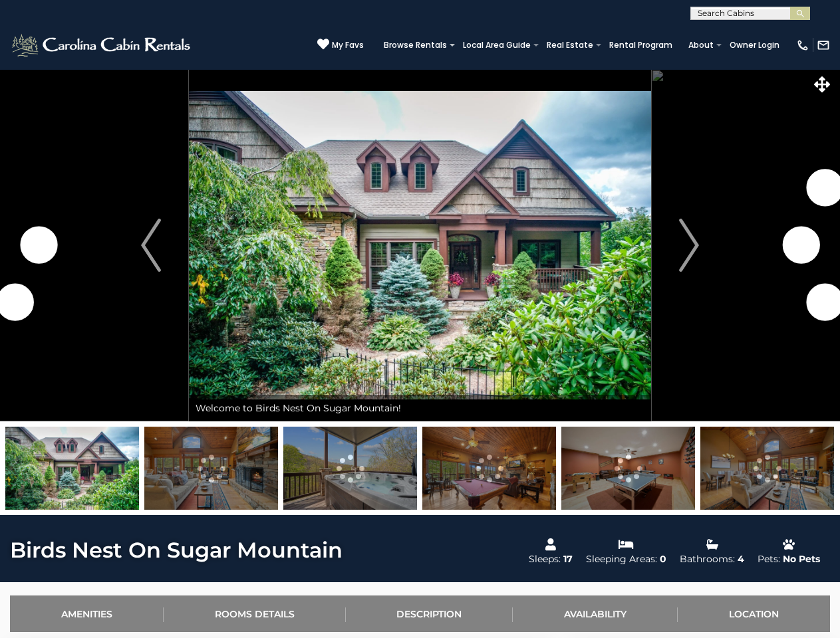 This screenshot has width=840, height=638. I want to click on a: Rooms Details, so click(255, 614).